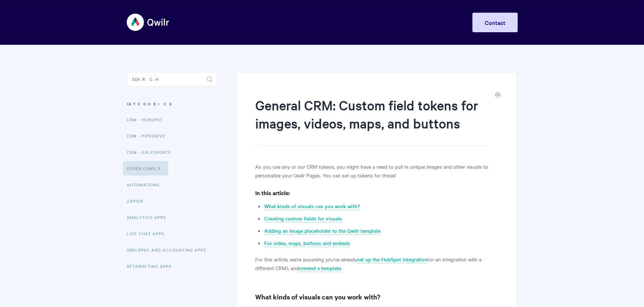 Image resolution: width=644 pixels, height=307 pixels. I want to click on a: CRM - HubSpot, so click(147, 120).